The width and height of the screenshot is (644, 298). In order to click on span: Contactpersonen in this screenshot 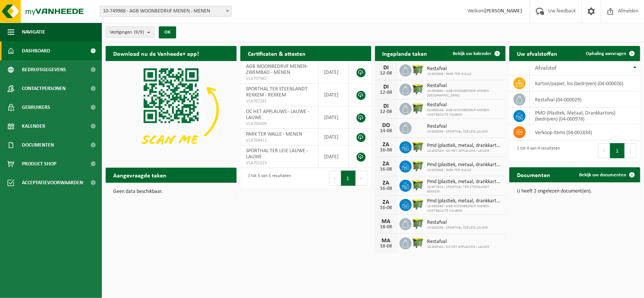, I will do `click(44, 88)`.